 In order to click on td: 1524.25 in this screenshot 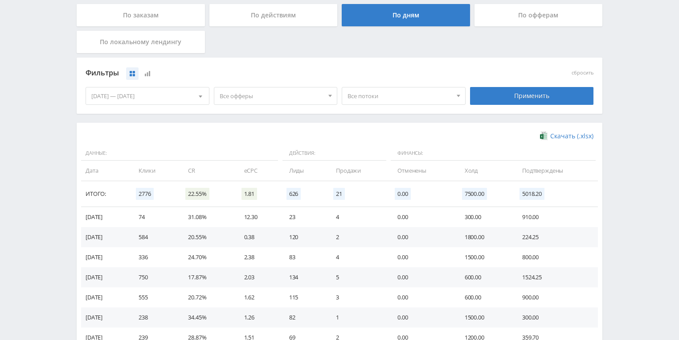, I will do `click(556, 277)`.